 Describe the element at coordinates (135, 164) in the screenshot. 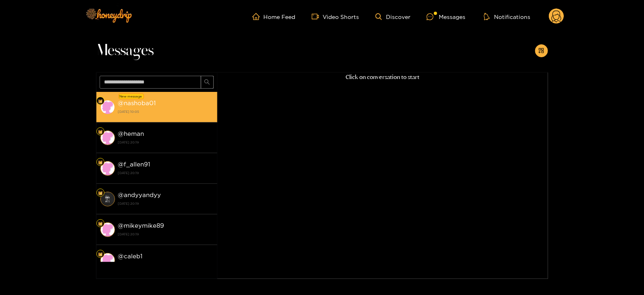

I see `strong: @ f_allen91` at that location.